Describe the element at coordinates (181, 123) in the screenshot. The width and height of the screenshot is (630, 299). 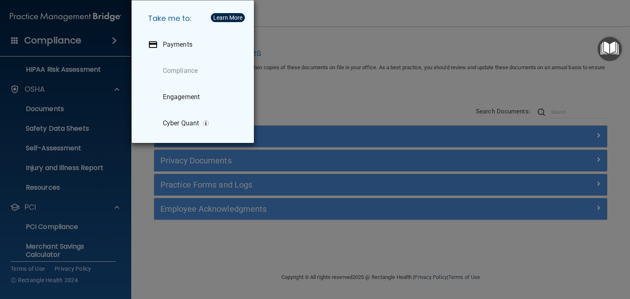
I see `p: Cyber Quant` at that location.